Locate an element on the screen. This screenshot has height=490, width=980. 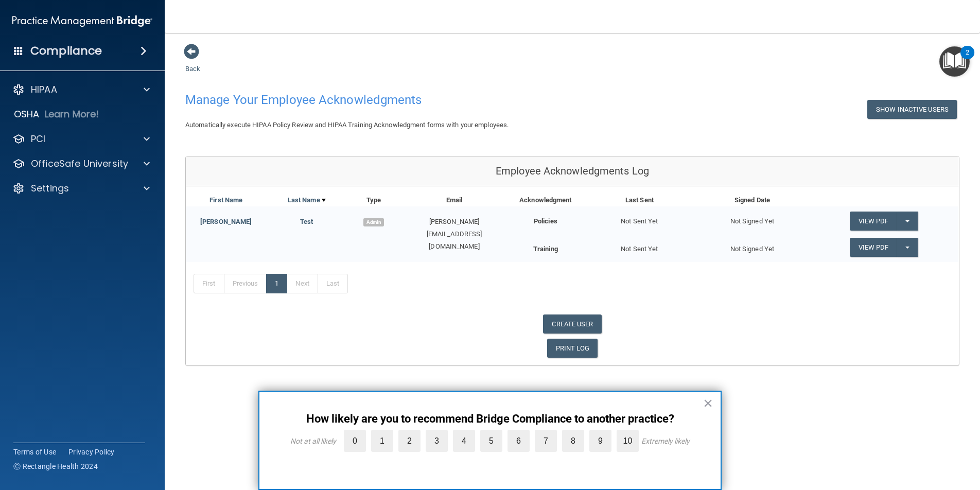
img: PMB logo is located at coordinates (82, 21).